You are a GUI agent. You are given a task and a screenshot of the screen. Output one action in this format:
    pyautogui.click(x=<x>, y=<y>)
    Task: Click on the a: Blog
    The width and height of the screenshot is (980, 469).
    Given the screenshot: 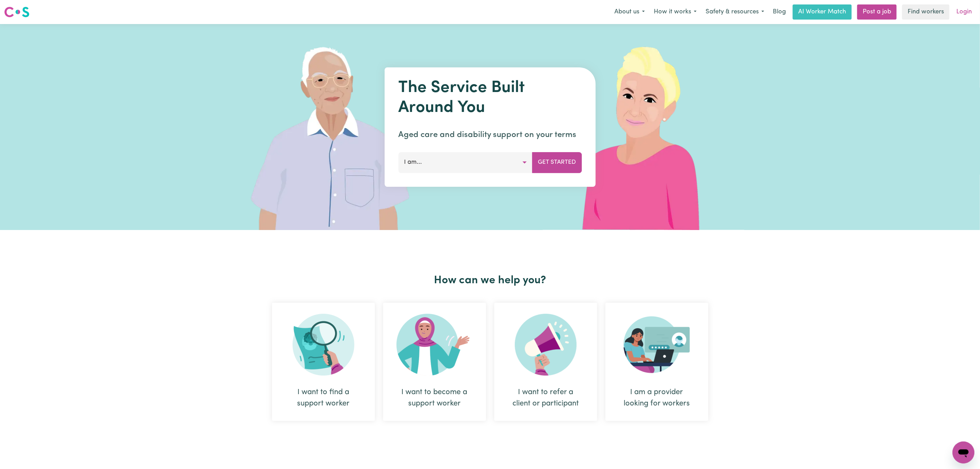 What is the action you would take?
    pyautogui.click(x=779, y=12)
    